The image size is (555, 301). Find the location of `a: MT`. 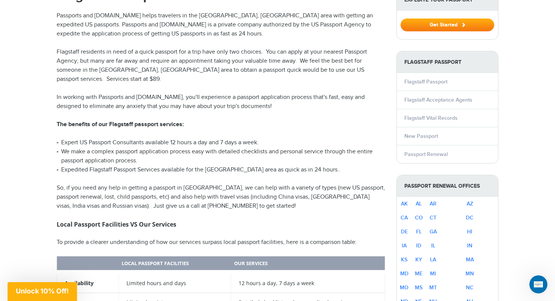

a: MT is located at coordinates (433, 287).